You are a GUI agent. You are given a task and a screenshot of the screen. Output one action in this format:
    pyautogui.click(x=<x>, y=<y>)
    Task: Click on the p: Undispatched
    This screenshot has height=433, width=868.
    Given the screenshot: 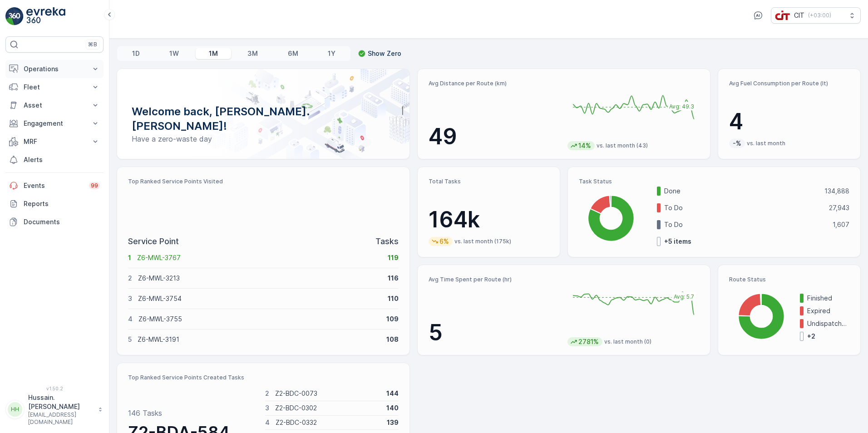 What is the action you would take?
    pyautogui.click(x=829, y=323)
    